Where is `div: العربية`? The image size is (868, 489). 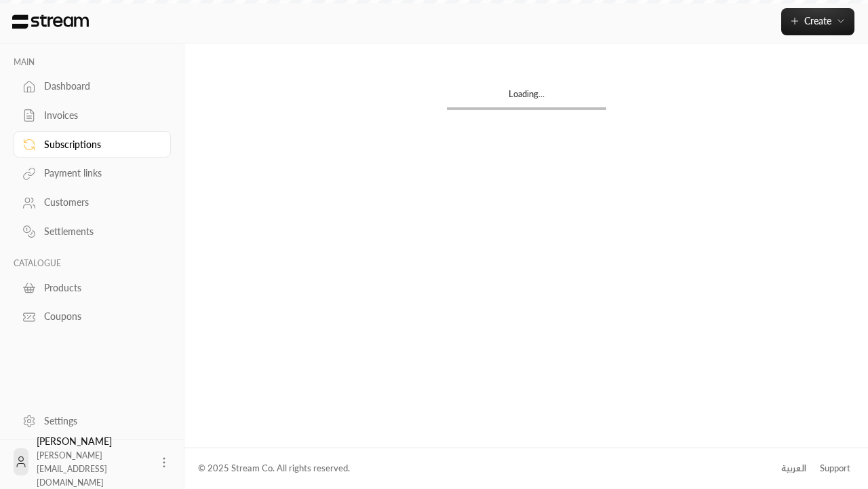 div: العربية is located at coordinates (794, 468).